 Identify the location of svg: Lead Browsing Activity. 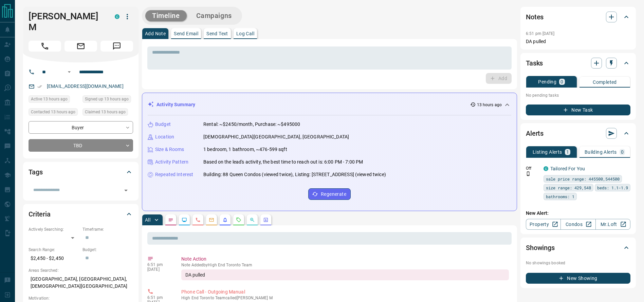
(184, 221).